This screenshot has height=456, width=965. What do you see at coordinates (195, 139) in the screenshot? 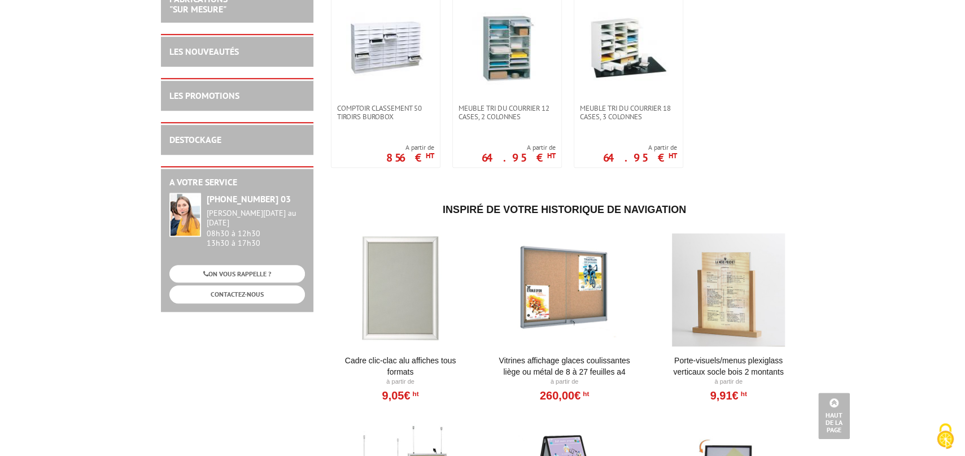
I see `a: DESTOCKAGE` at bounding box center [195, 139].